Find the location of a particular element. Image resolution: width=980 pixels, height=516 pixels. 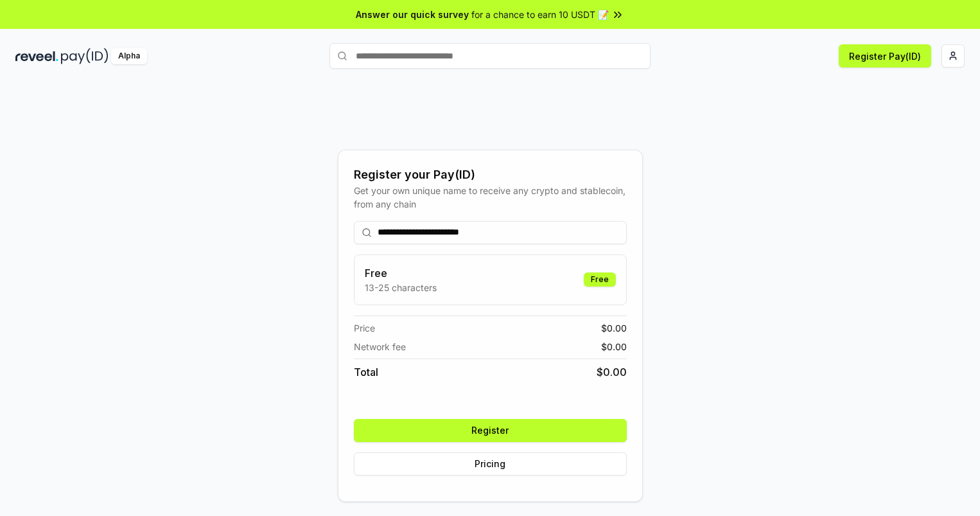

button: Register Pay(ID) is located at coordinates (885, 55).